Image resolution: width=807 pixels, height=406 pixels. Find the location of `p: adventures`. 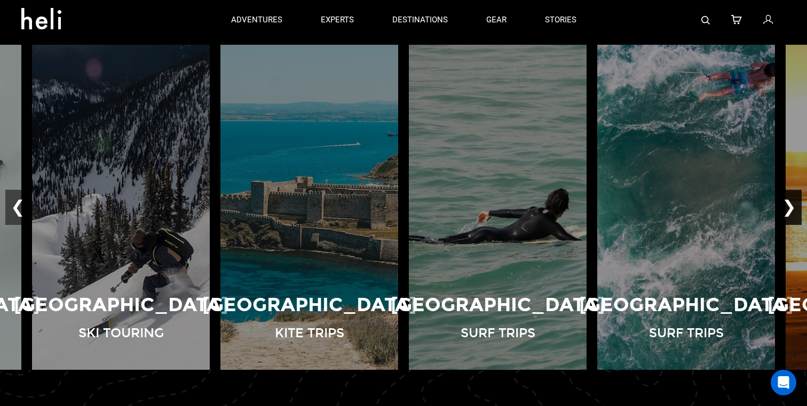

p: adventures is located at coordinates (257, 20).